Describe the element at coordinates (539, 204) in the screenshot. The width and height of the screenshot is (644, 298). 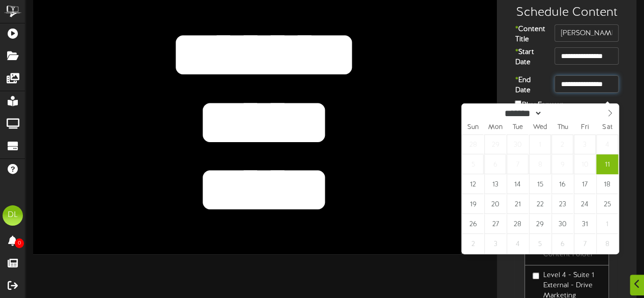
I see `span: October 22, 2025` at that location.